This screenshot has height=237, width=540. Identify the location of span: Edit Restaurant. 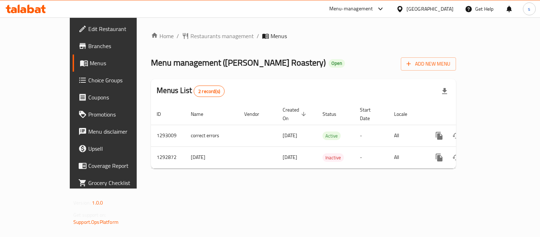
(121, 29).